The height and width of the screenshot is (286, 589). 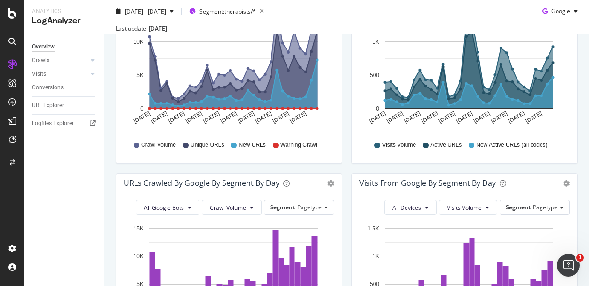 What do you see at coordinates (512, 145) in the screenshot?
I see `span: New Active URLs (all codes)` at bounding box center [512, 145].